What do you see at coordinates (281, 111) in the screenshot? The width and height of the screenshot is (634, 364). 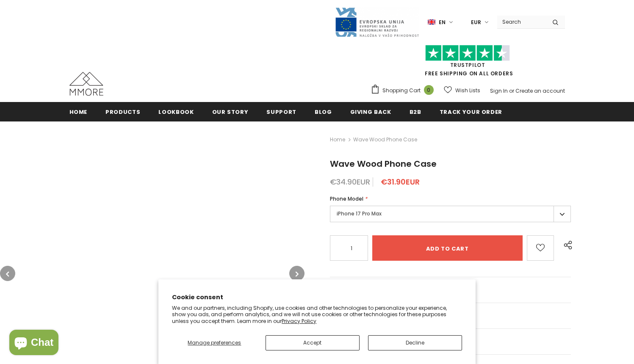 I see `a: support` at bounding box center [281, 111].